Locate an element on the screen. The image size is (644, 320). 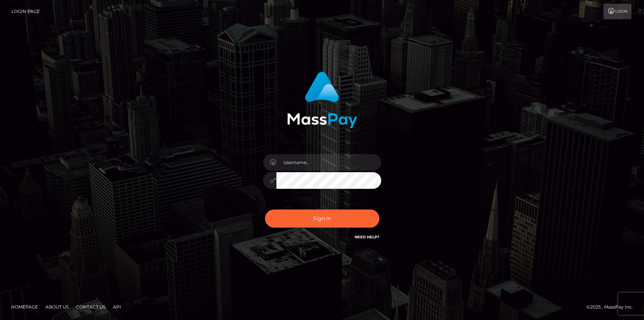
button: Sign in is located at coordinates (322, 219).